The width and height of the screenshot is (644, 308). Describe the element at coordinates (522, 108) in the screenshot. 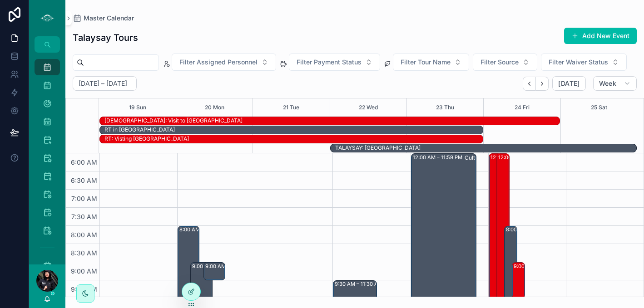

I see `button: 24 Fri` at that location.